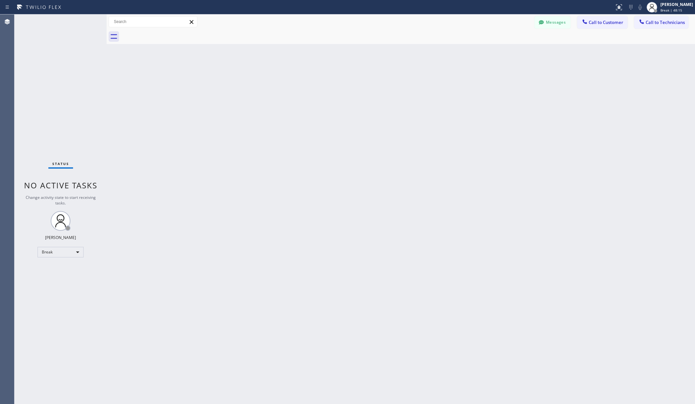  What do you see at coordinates (61, 252) in the screenshot?
I see `div: Break` at bounding box center [61, 252].